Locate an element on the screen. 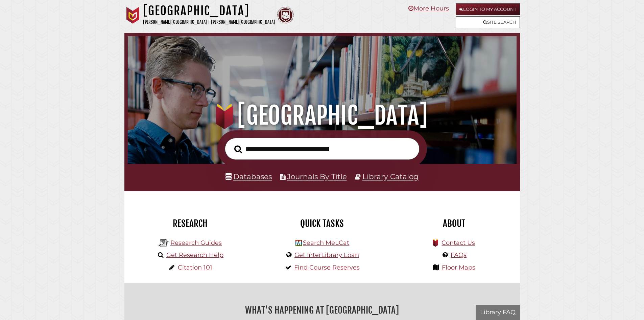  a: FAQs is located at coordinates (458, 255).